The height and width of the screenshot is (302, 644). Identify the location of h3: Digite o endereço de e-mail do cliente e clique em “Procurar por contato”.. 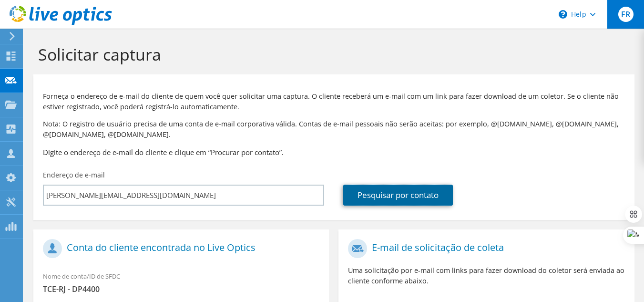
(334, 152).